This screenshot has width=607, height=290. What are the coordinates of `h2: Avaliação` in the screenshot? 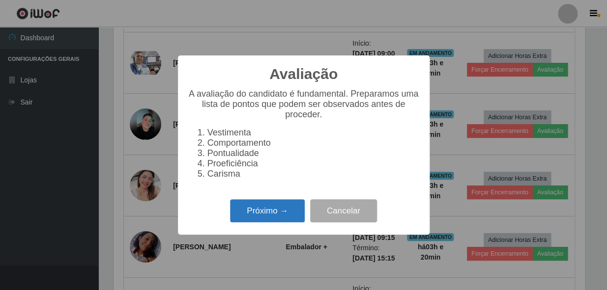 It's located at (303, 74).